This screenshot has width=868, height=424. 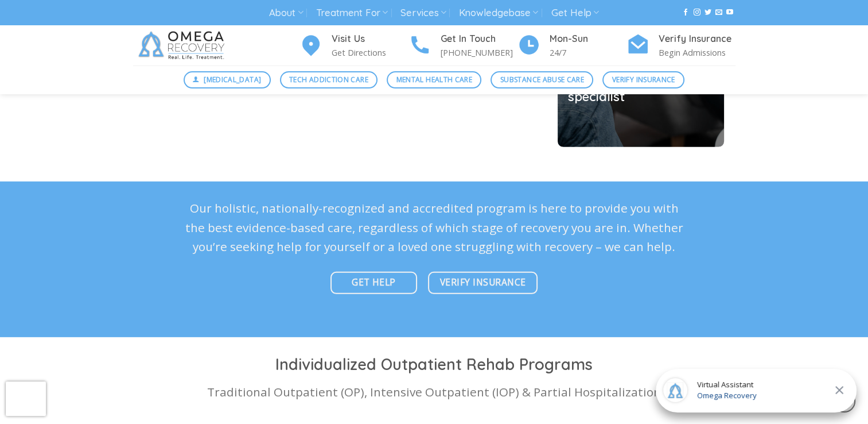 What do you see at coordinates (435, 227) in the screenshot?
I see `p: Our holistic, nationally-recognized and accredited program is here to provide you with the best e...` at bounding box center [435, 227].